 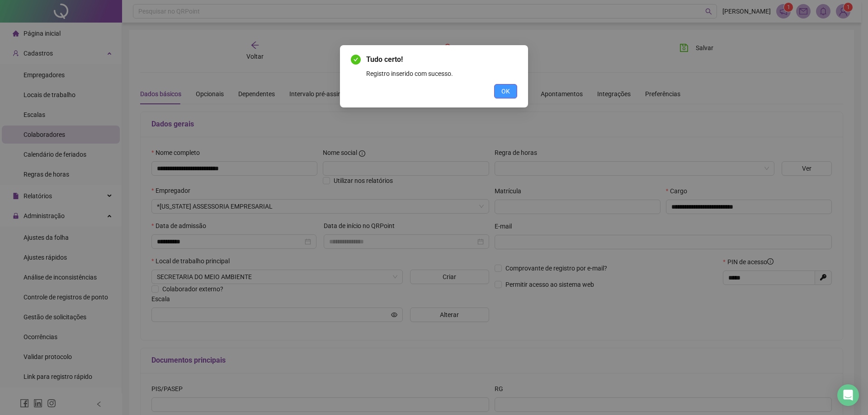 I want to click on div: Open Intercom Messenger, so click(x=848, y=396).